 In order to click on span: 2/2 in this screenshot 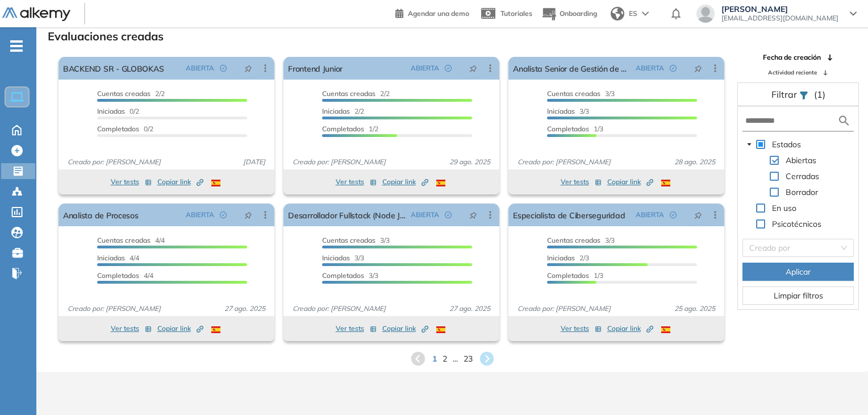, I will do `click(356, 93)`.